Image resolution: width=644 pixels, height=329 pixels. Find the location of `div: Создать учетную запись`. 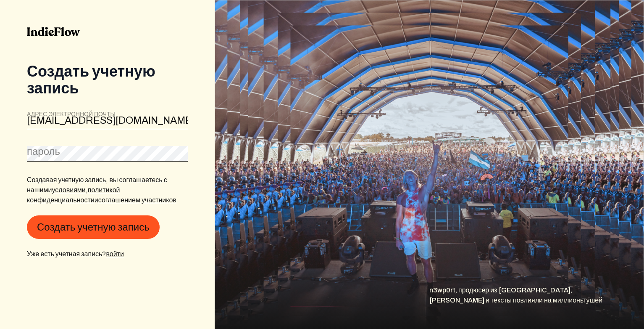

div: Создать учетную запись is located at coordinates (107, 80).